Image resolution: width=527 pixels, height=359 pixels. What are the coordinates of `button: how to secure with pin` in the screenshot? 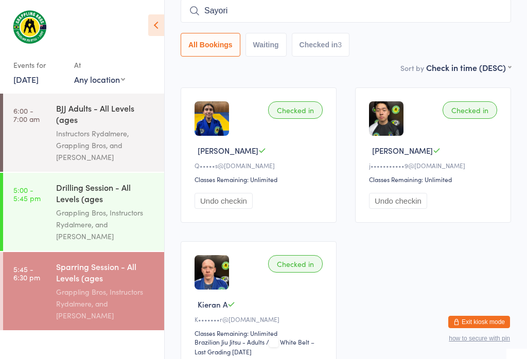 It's located at (479, 339).